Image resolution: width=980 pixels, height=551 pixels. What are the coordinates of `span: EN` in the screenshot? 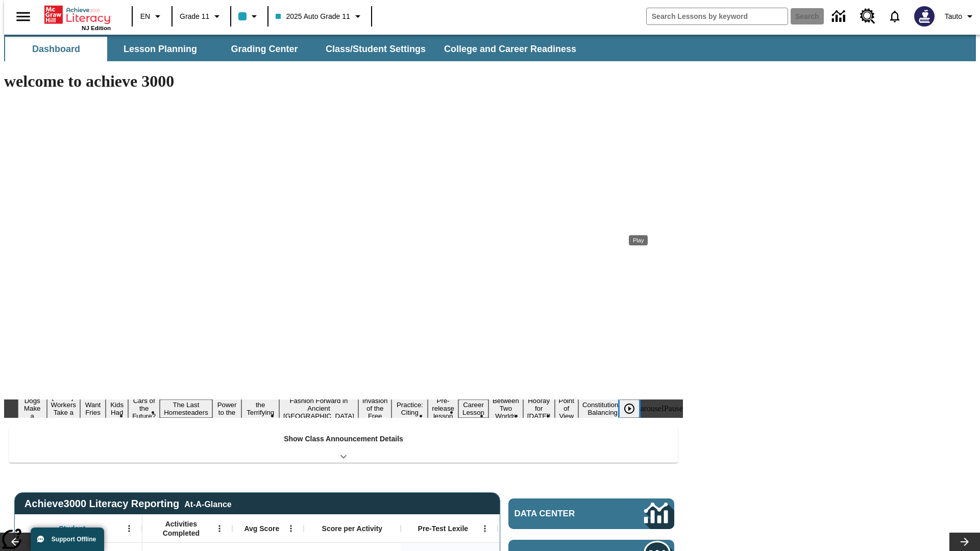 It's located at (145, 17).